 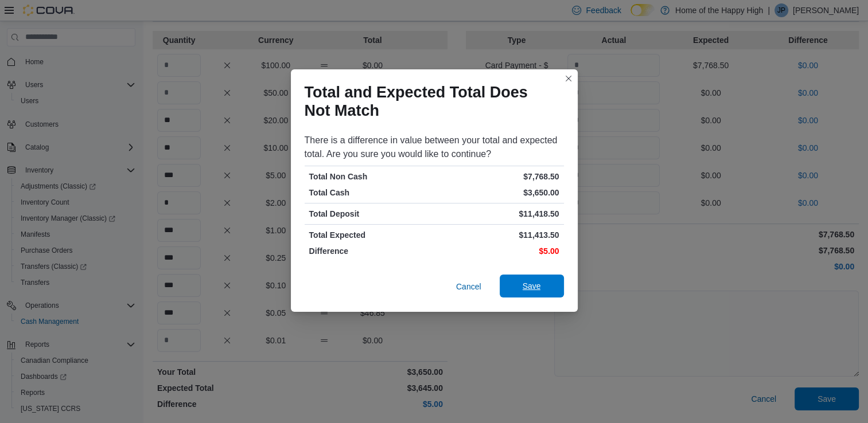 I want to click on h1: Total and Expected Total Does Not Match, so click(x=429, y=102).